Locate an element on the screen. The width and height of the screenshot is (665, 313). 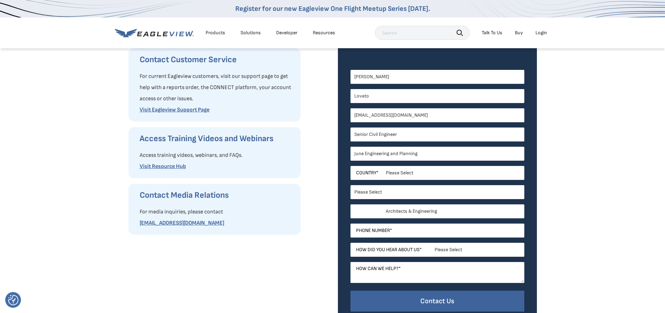
p: Access training videos, webinars, and FAQs. is located at coordinates (216, 155).